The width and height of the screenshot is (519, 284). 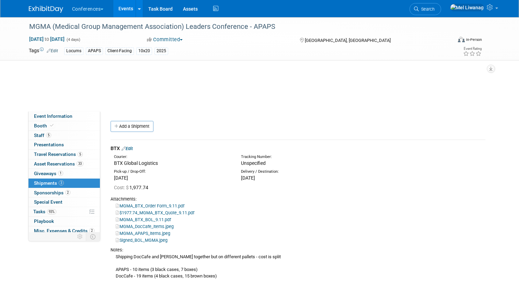 I want to click on div: Notes:, so click(x=298, y=250).